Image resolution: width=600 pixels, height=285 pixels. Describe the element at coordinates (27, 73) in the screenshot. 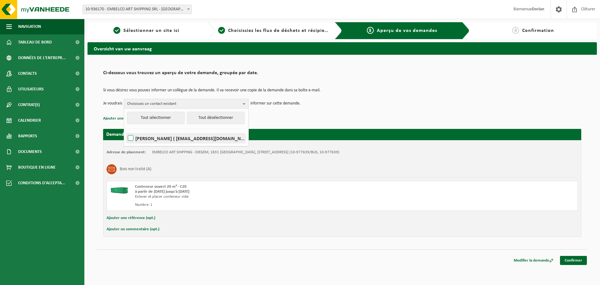

I see `span: Contacts` at that location.